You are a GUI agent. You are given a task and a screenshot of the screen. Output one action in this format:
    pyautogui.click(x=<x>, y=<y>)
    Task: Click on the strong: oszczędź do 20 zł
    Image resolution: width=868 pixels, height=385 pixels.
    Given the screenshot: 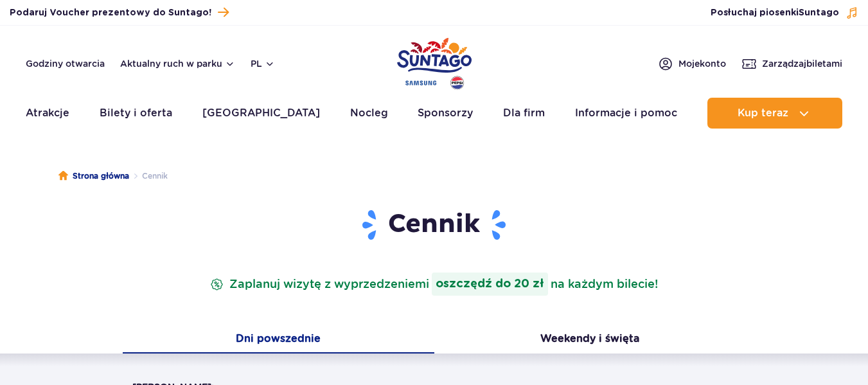 What is the action you would take?
    pyautogui.click(x=489, y=284)
    